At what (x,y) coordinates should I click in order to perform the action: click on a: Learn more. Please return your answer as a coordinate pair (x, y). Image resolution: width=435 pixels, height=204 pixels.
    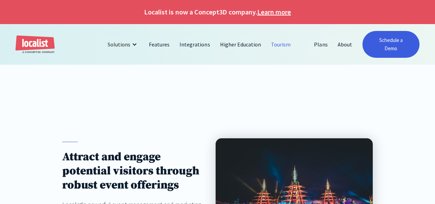
    Looking at the image, I should click on (274, 12).